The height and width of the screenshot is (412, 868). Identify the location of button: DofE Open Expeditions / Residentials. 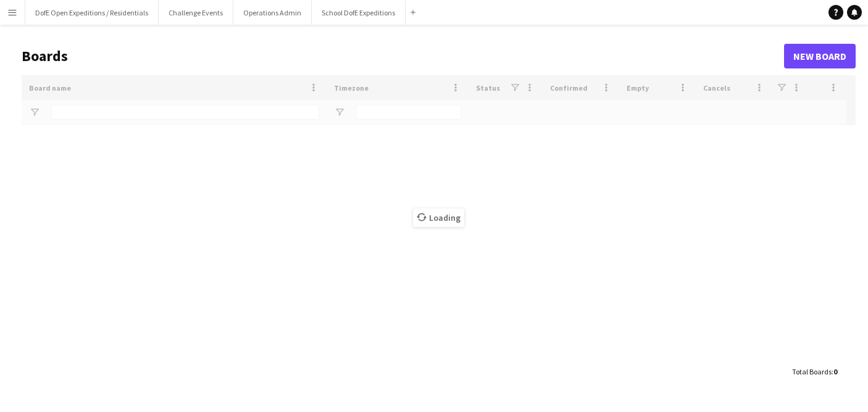
(92, 13).